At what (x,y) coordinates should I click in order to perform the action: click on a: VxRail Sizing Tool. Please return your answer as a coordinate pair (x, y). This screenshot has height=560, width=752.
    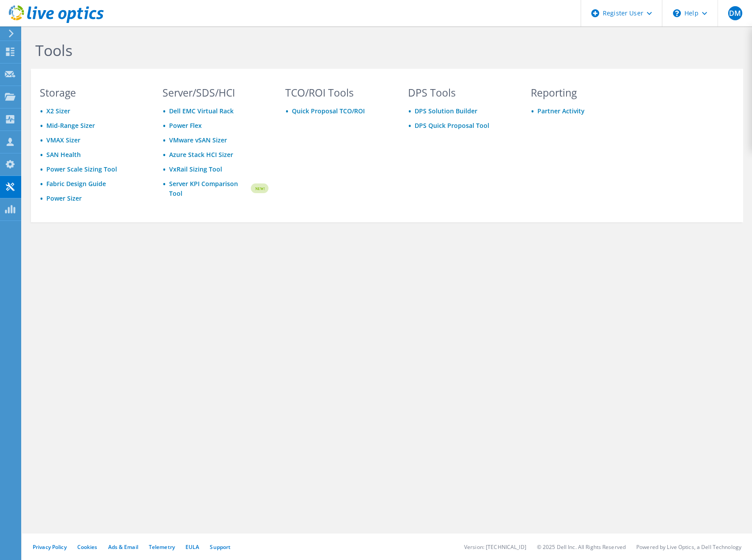
    Looking at the image, I should click on (195, 169).